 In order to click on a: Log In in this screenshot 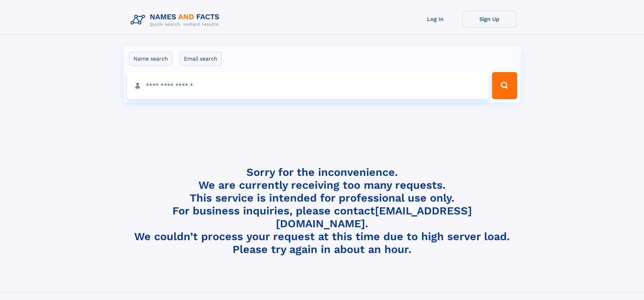, I will do `click(435, 19)`.